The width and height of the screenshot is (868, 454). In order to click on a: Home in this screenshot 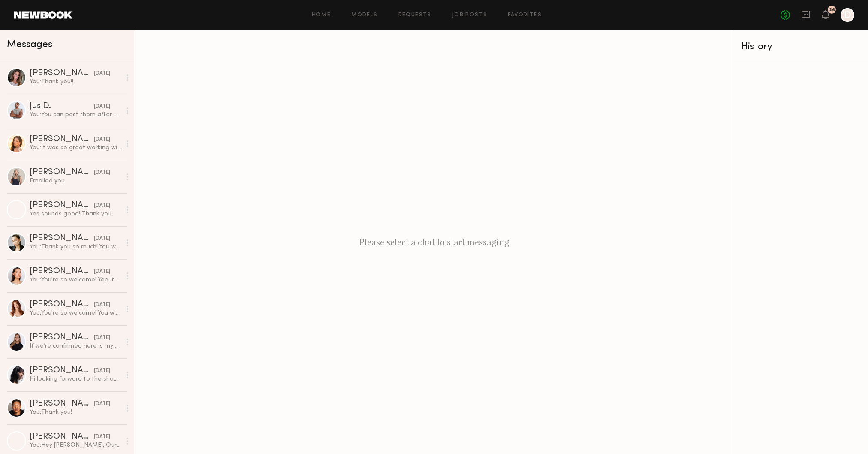, I will do `click(321, 15)`.